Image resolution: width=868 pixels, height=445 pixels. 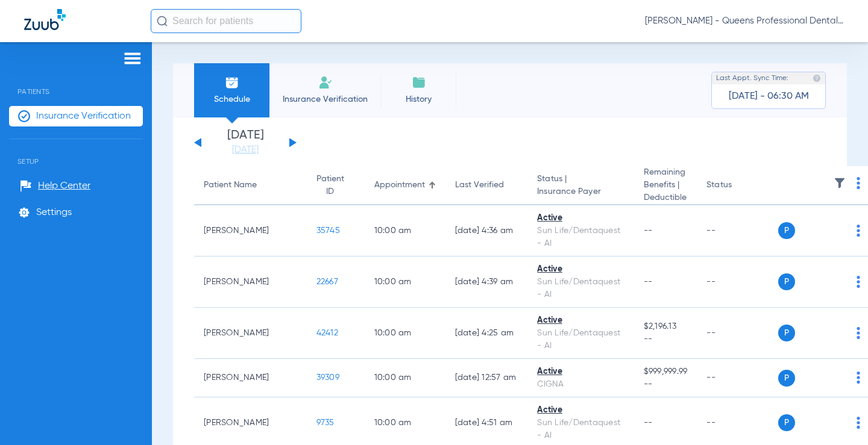 I want to click on img: Zuub Logo, so click(x=44, y=19).